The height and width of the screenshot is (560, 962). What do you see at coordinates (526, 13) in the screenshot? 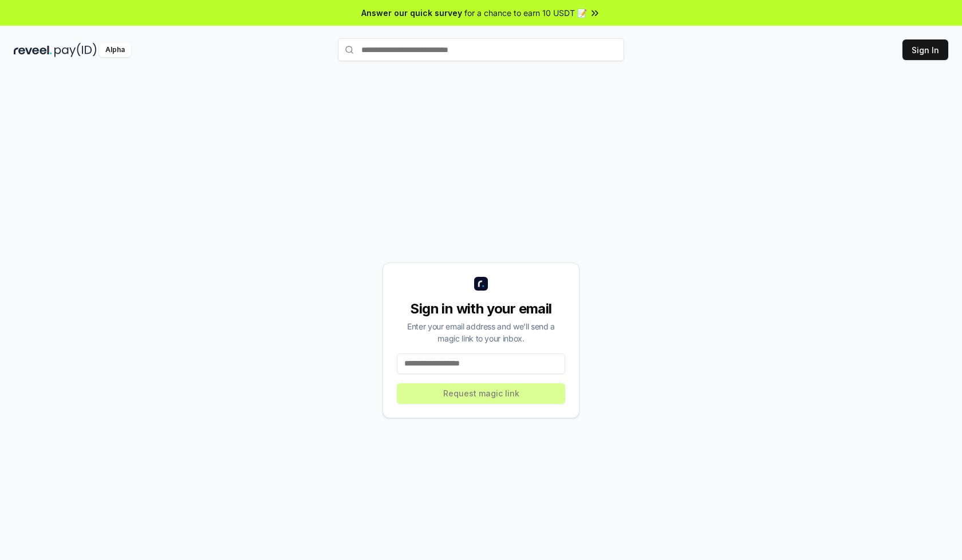
I see `span: for a chance to earn 10 USDT 📝` at bounding box center [526, 13].